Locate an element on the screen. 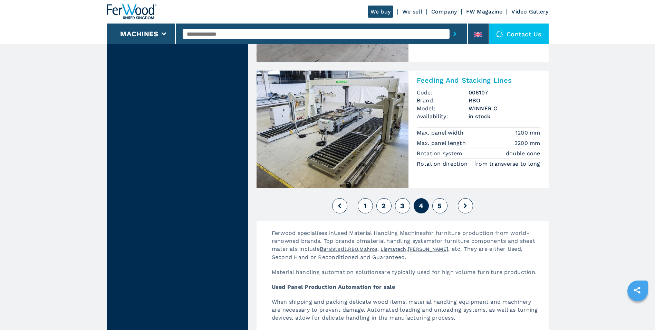 The image size is (655, 330). span: Bargstedt is located at coordinates (333, 248).